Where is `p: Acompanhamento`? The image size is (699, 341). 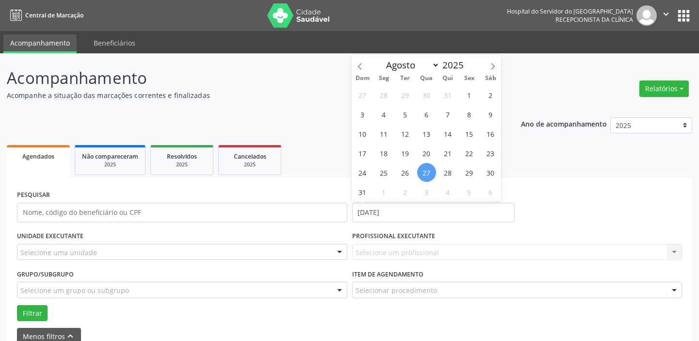
p: Acompanhamento is located at coordinates (246, 78).